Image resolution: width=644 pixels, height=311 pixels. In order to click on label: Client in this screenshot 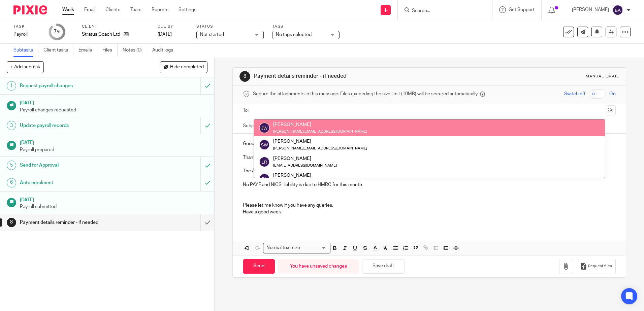, I will do `click(116, 27)`.